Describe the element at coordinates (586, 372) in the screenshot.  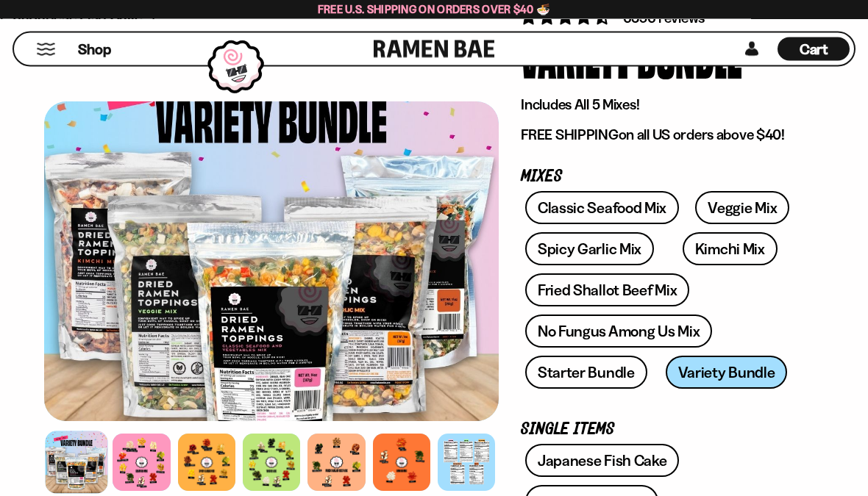
I see `a: Starter Bundle` at that location.